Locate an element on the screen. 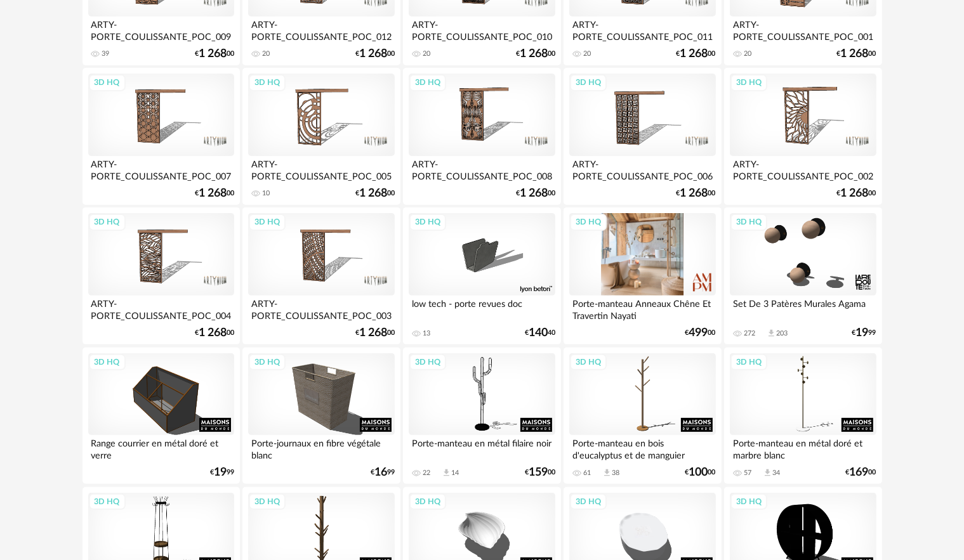 The height and width of the screenshot is (560, 964). div: Set De 3 Patères Murales Agama is located at coordinates (803, 308).